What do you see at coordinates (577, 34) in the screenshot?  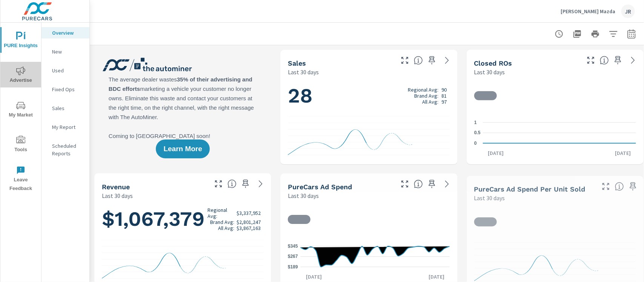 I see `button: "Export Report to PDF"` at bounding box center [577, 34].